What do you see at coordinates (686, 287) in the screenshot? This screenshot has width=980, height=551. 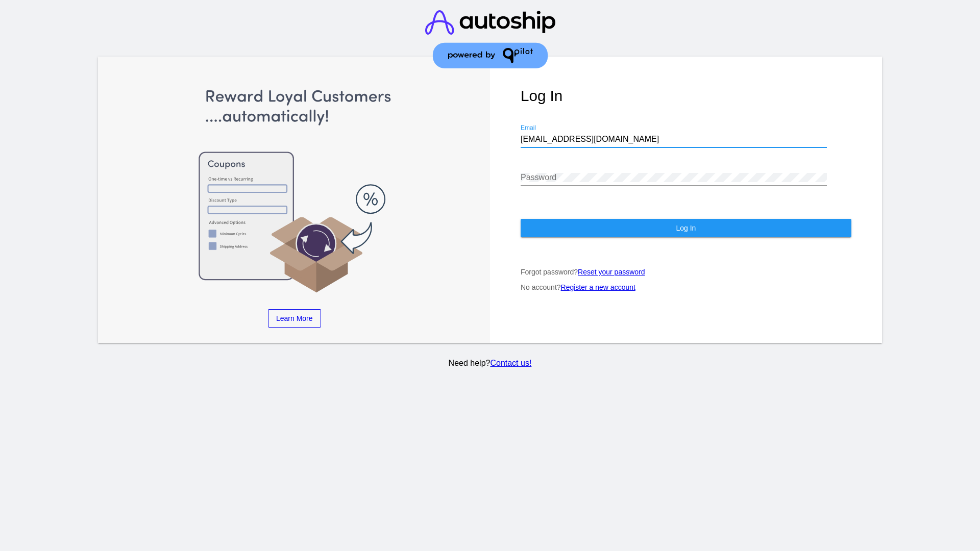 I see `p: No account?` at bounding box center [686, 287].